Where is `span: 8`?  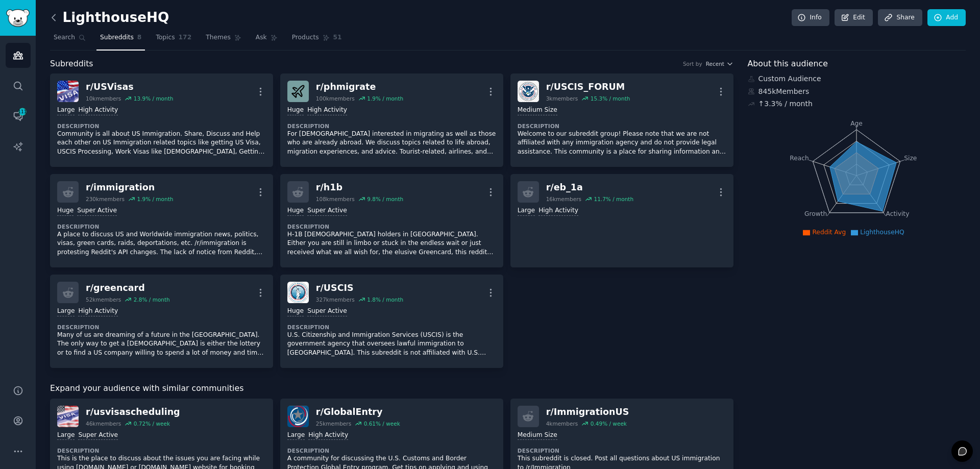
span: 8 is located at coordinates (139, 38).